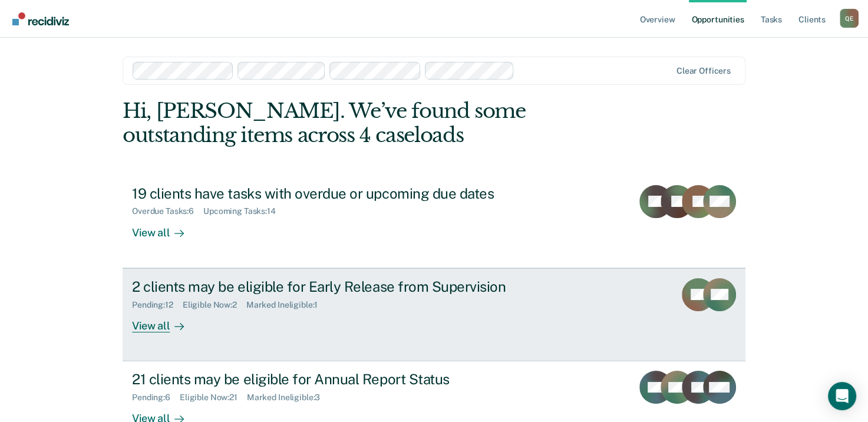 The image size is (868, 422). I want to click on div: Overdue Tasks : 6, so click(168, 211).